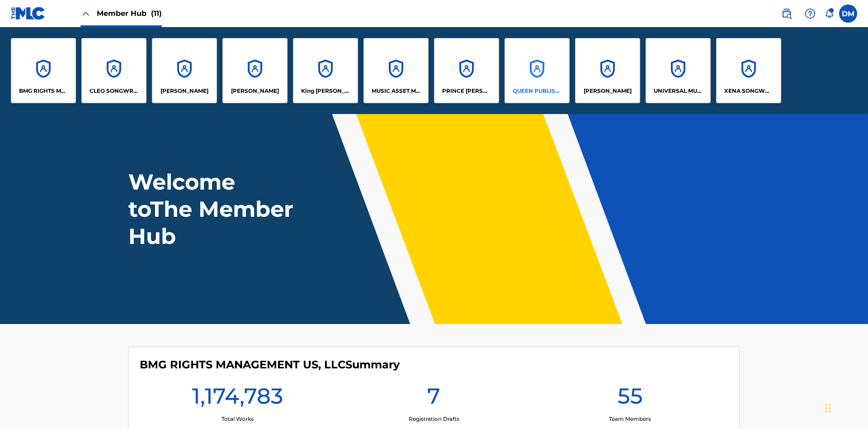 The image size is (868, 429). What do you see at coordinates (829, 14) in the screenshot?
I see `div: Notifications` at bounding box center [829, 14].